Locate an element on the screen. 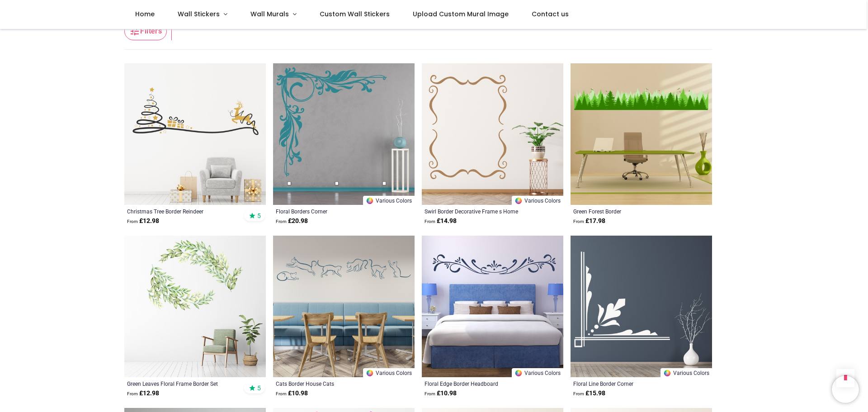 The image size is (868, 412). button: Filters is located at coordinates (146, 31).